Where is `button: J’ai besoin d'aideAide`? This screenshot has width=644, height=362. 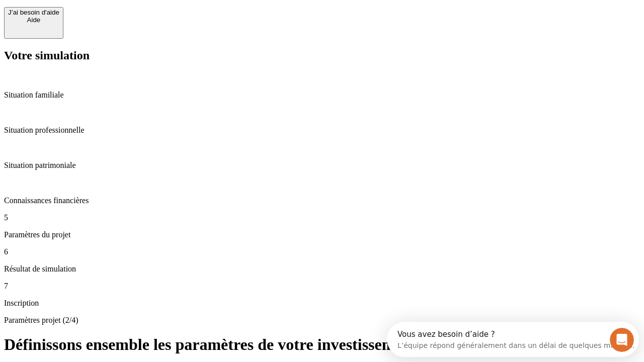
button: J’ai besoin d'aideAide is located at coordinates (34, 22).